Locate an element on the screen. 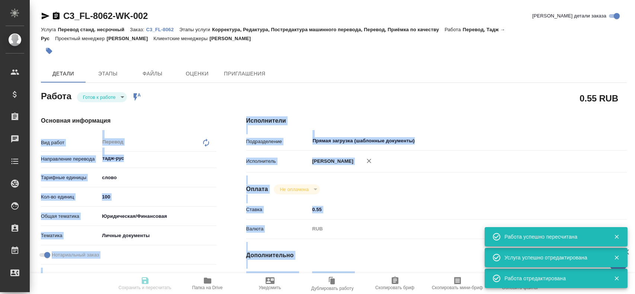  span: Нотариальный заказ is located at coordinates (75, 255).